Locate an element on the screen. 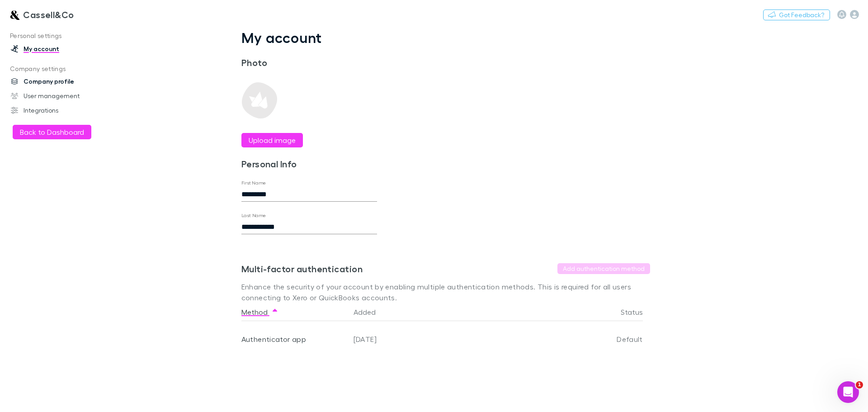 Image resolution: width=868 pixels, height=412 pixels. a: Integrations is located at coordinates (62, 111).